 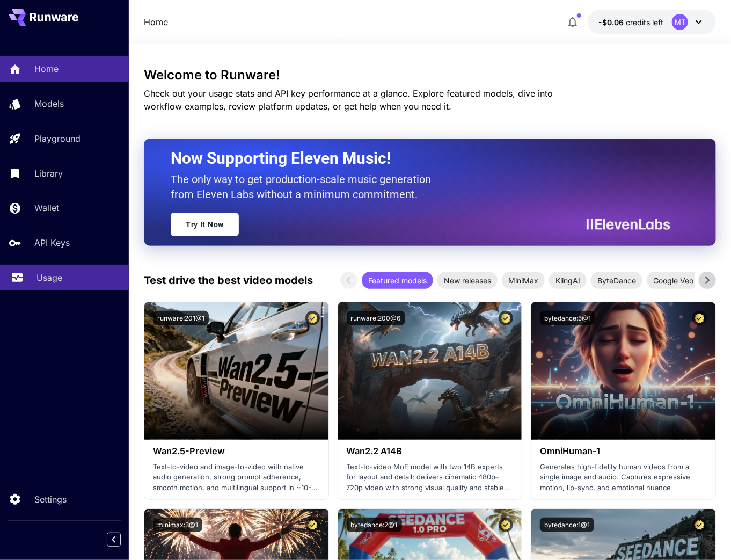 What do you see at coordinates (673, 280) in the screenshot?
I see `span: Google Veo` at bounding box center [673, 280].